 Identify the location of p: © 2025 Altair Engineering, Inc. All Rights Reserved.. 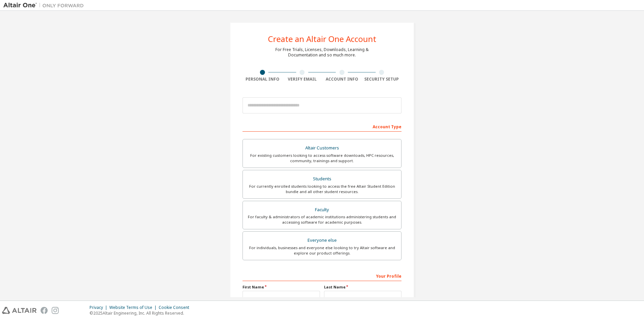
(141, 313).